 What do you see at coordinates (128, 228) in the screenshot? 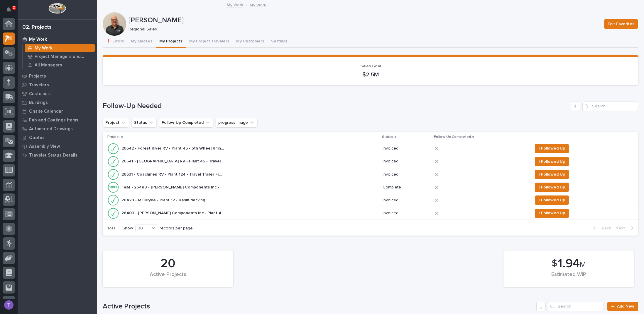
I see `p: Show` at bounding box center [128, 228].